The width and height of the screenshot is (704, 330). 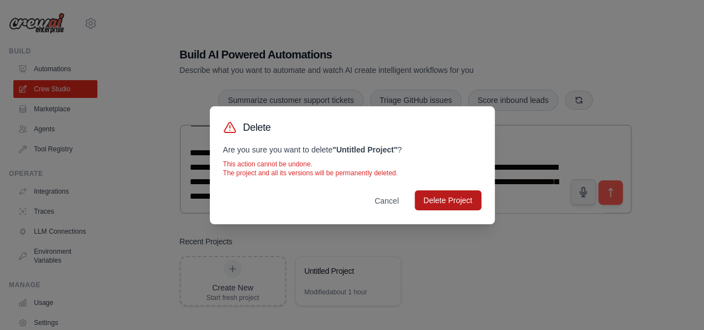 I want to click on button: Cancel, so click(x=387, y=201).